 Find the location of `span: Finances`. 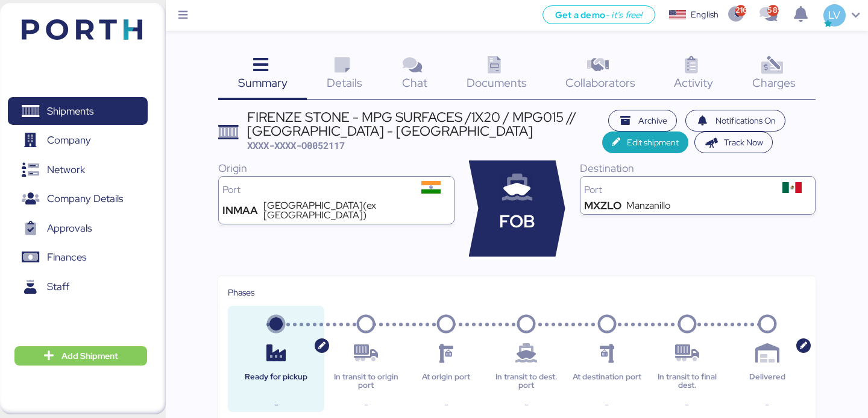

span: Finances is located at coordinates (66, 257).